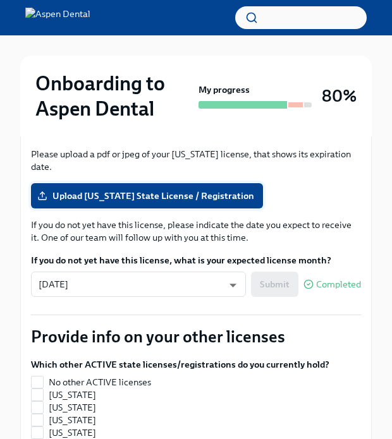  Describe the element at coordinates (196, 337) in the screenshot. I see `p: Provide info on your other licenses` at that location.